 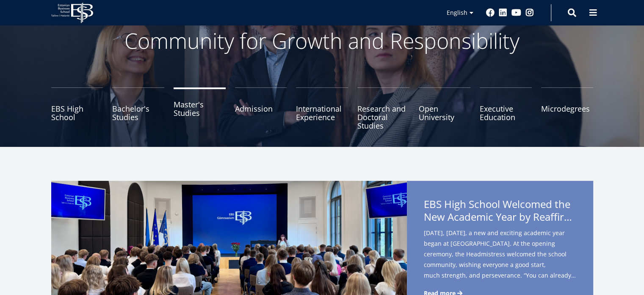 I want to click on a: Master's Studies, so click(x=199, y=109).